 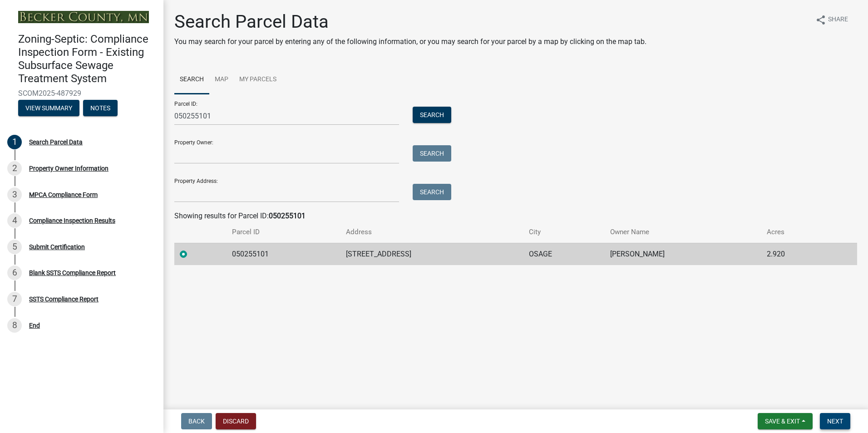 What do you see at coordinates (236, 421) in the screenshot?
I see `button: Discard` at bounding box center [236, 421].